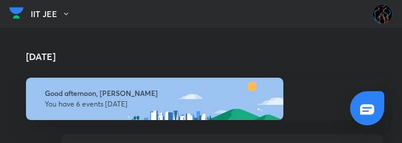  Describe the element at coordinates (383, 14) in the screenshot. I see `img: Umang Raj` at that location.